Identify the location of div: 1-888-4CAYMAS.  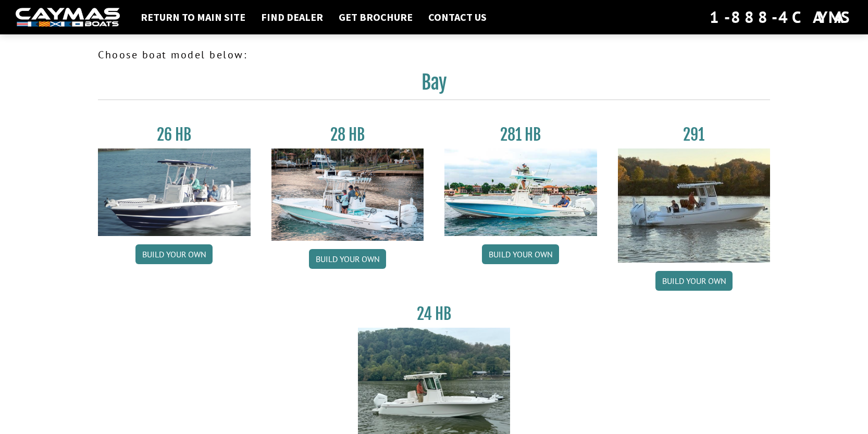
(781, 18).